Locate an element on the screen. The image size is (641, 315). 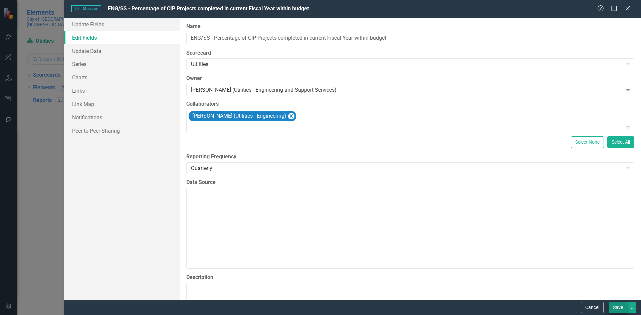
a: Notifications is located at coordinates (122, 117).